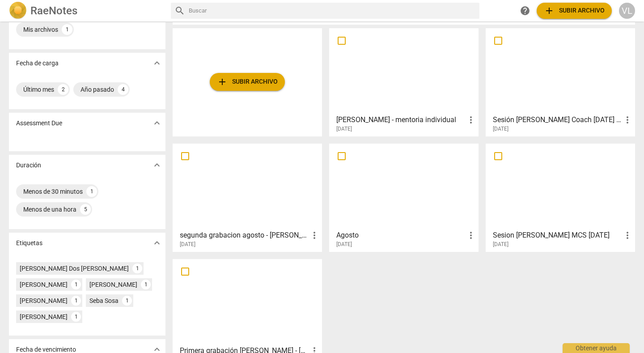 This screenshot has height=353, width=644. What do you see at coordinates (627, 11) in the screenshot?
I see `div: VL` at bounding box center [627, 11].